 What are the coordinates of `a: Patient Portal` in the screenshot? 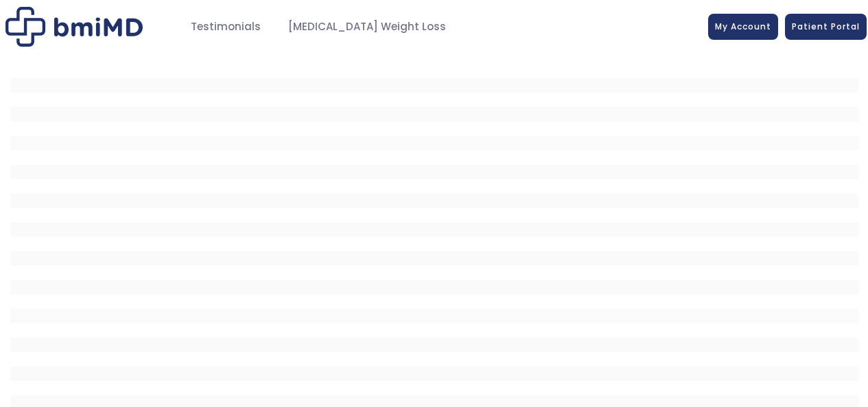 It's located at (826, 27).